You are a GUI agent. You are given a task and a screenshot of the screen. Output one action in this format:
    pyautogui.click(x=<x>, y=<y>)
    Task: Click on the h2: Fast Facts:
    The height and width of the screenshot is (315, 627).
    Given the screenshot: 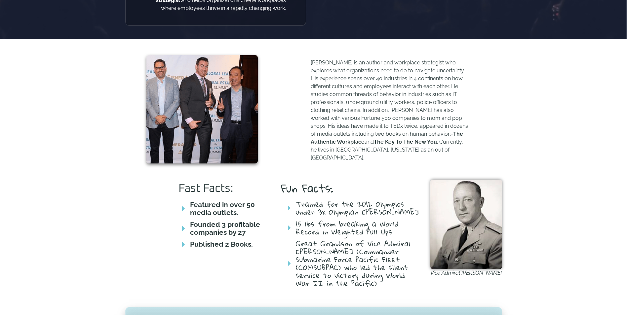 What is the action you would take?
    pyautogui.click(x=223, y=189)
    